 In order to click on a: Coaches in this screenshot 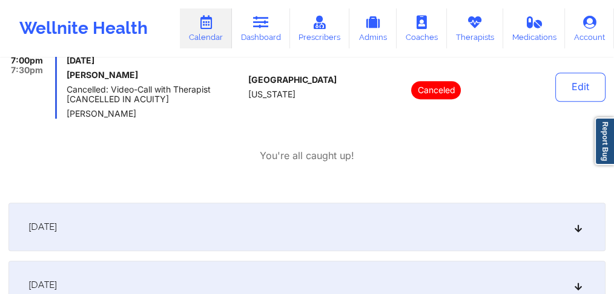, I will do `click(422, 28)`.